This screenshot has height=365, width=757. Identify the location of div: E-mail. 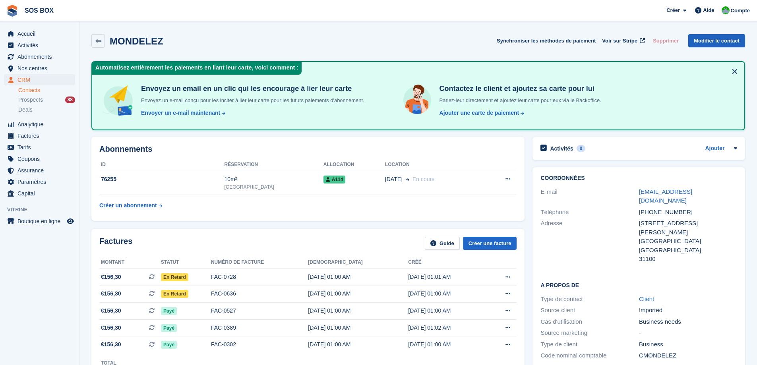
(590, 196).